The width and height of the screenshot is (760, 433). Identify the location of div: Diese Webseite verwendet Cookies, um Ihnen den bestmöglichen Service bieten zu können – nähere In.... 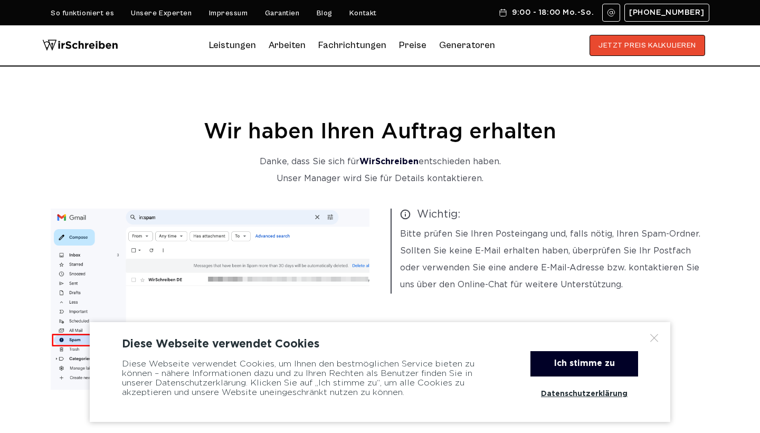
(313, 379).